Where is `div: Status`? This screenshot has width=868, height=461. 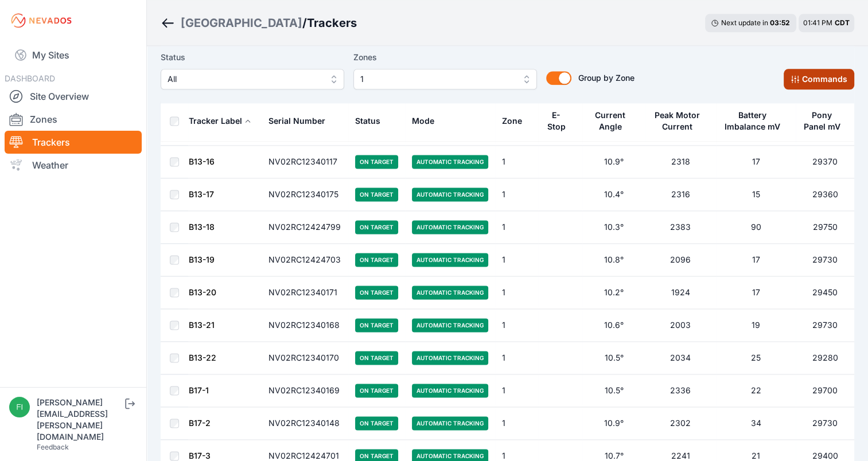
div: Status is located at coordinates (368, 121).